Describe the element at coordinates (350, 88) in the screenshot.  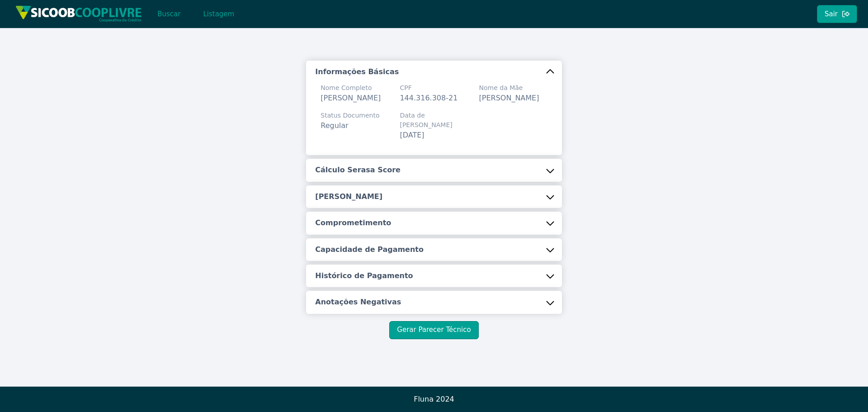
I see `span: Nome Completo` at that location.